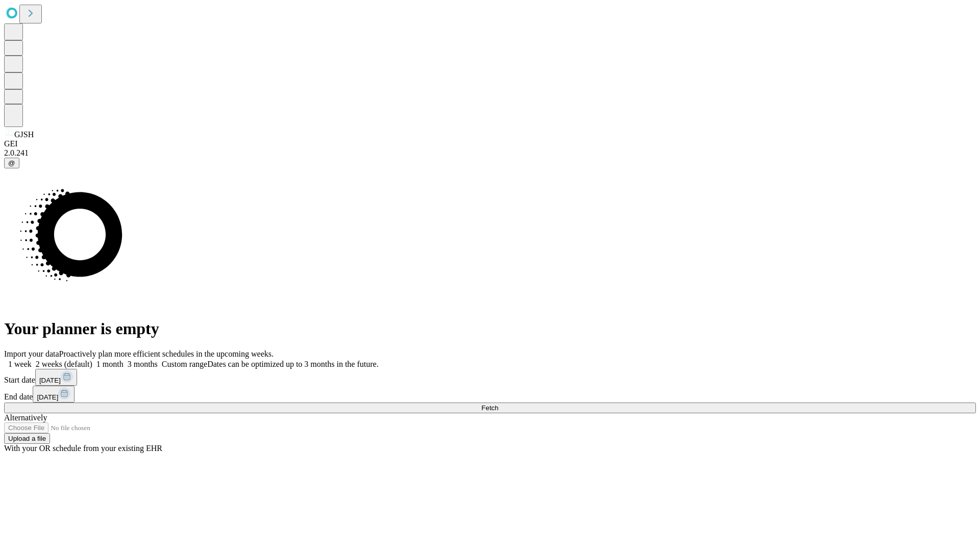 The image size is (980, 551). I want to click on span: 2 weeks (default), so click(64, 363).